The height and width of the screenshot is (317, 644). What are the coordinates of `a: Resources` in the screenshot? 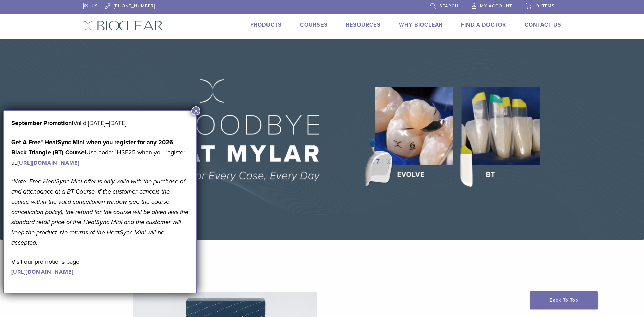 It's located at (363, 25).